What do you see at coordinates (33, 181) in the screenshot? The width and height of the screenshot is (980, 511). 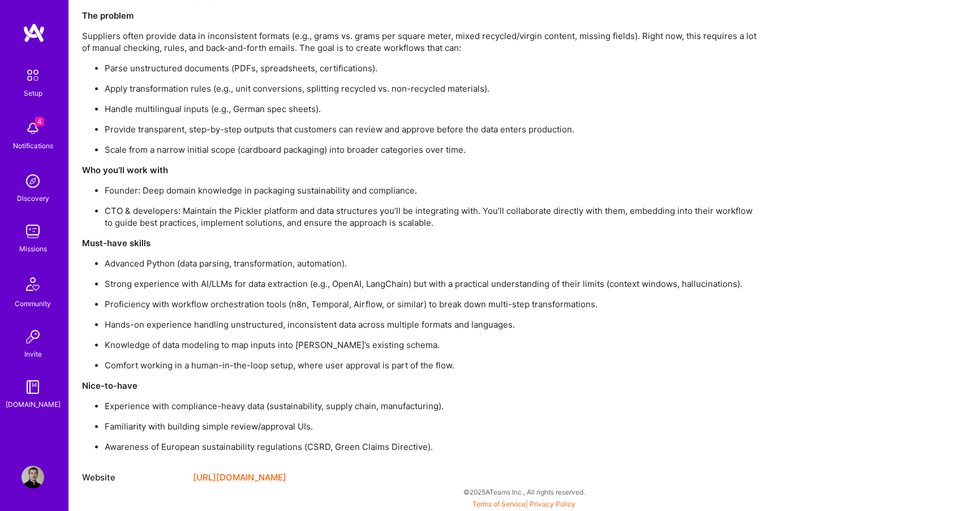 I see `img: discovery` at bounding box center [33, 181].